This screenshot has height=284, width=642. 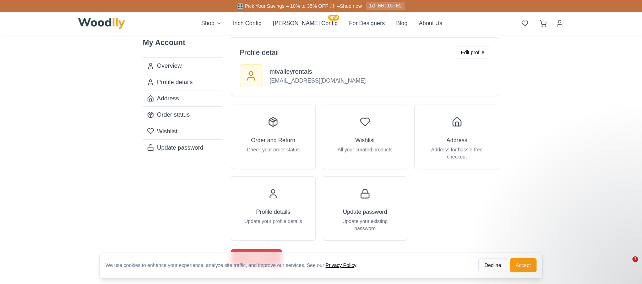 What do you see at coordinates (635, 259) in the screenshot?
I see `span: 1` at bounding box center [635, 259].